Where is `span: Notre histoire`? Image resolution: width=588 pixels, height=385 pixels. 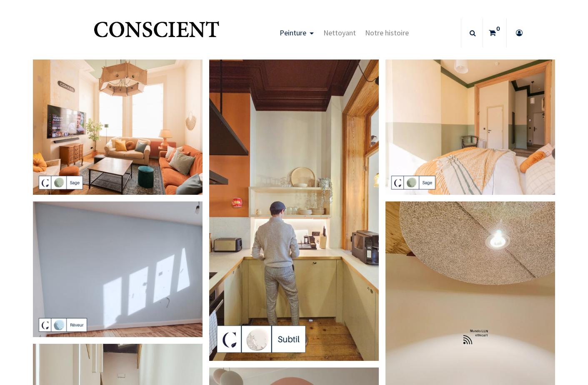 span: Notre histoire is located at coordinates (386, 32).